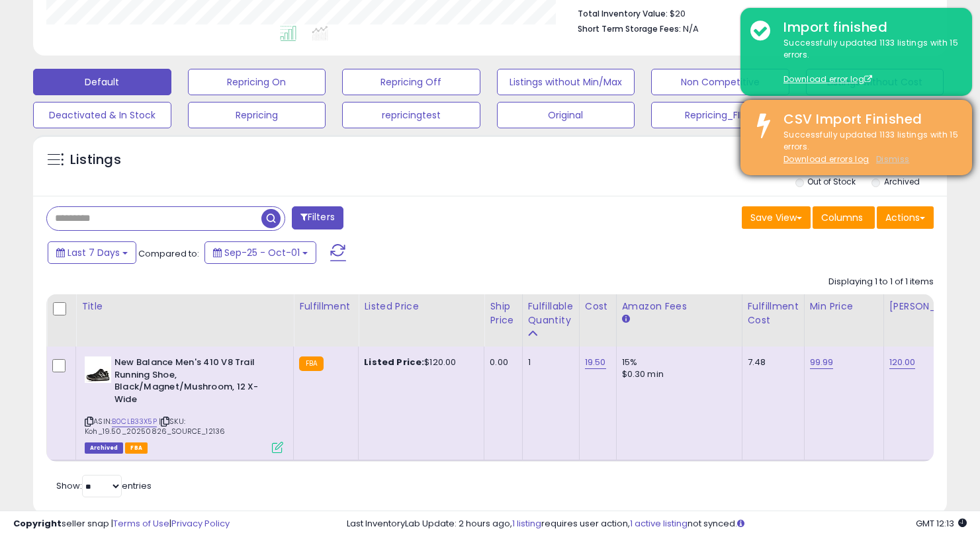 The height and width of the screenshot is (537, 980). I want to click on button: Original, so click(566, 115).